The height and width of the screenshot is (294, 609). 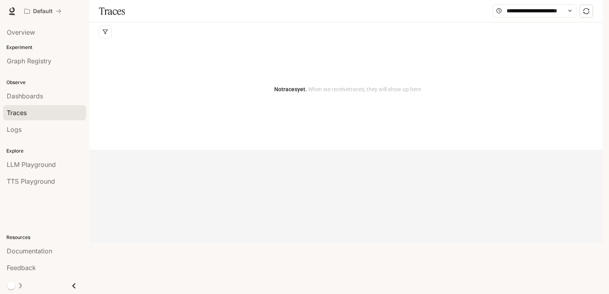 What do you see at coordinates (586, 11) in the screenshot?
I see `span: sync` at bounding box center [586, 11].